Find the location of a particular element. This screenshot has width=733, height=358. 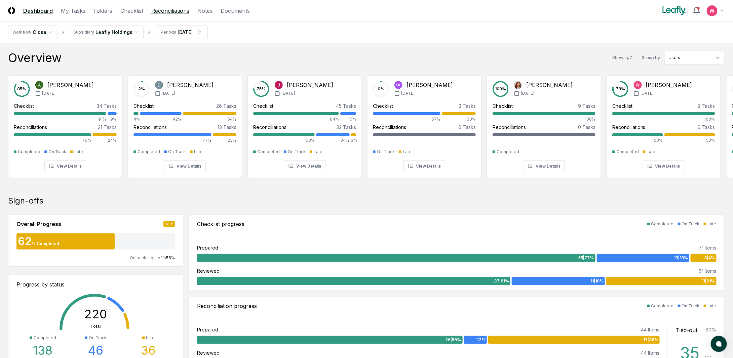

div: 91% is located at coordinates (60, 119).